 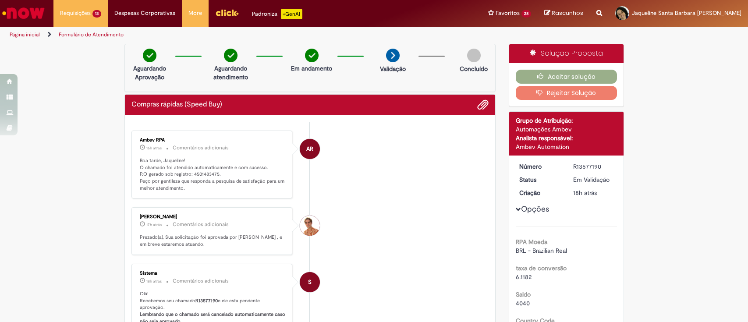 I want to click on dt: Número, so click(x=539, y=166).